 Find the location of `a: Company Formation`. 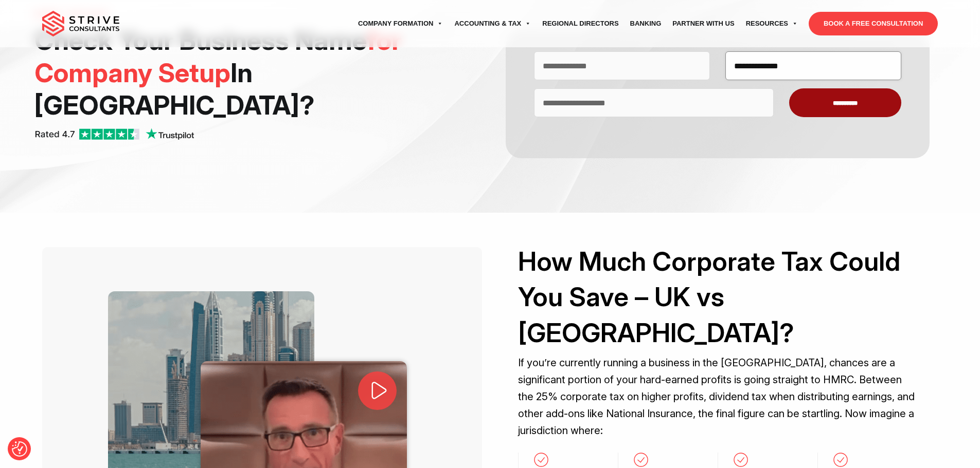

a: Company Formation is located at coordinates (401, 24).